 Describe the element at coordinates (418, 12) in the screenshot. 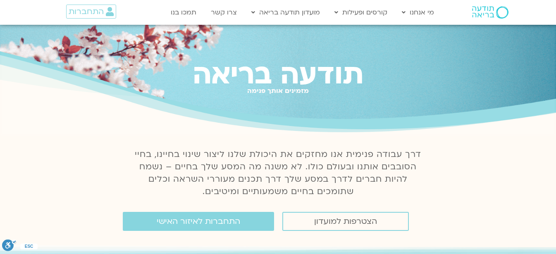

I see `a: מי אנחנו` at that location.